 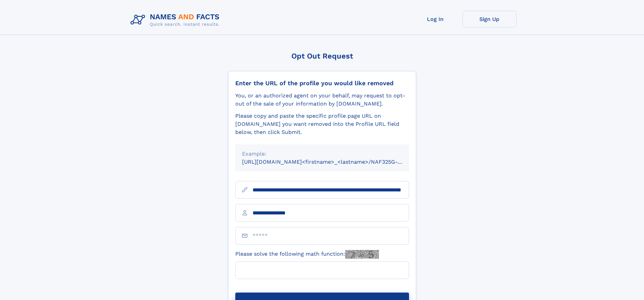 What do you see at coordinates (322, 83) in the screenshot?
I see `div: Enter the URL of the profile you would like removed` at bounding box center [322, 83].